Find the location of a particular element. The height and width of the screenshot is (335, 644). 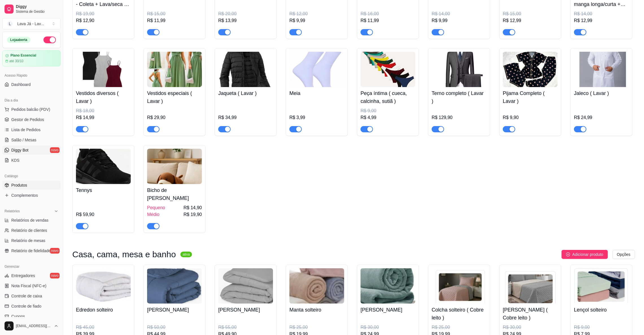

span: Sistema de Gestão is located at coordinates (37, 11).